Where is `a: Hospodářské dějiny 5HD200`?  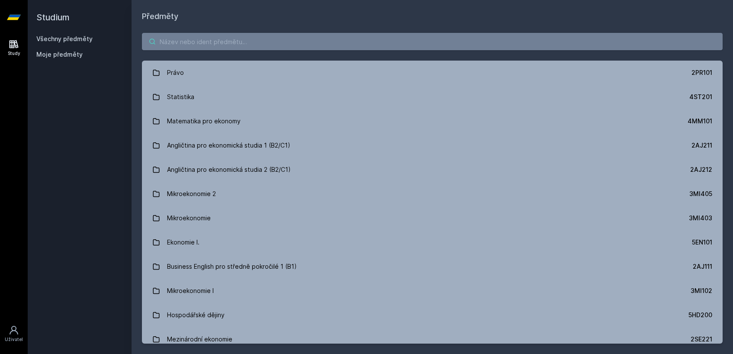
a: Hospodářské dějiny 5HD200 is located at coordinates (432, 315).